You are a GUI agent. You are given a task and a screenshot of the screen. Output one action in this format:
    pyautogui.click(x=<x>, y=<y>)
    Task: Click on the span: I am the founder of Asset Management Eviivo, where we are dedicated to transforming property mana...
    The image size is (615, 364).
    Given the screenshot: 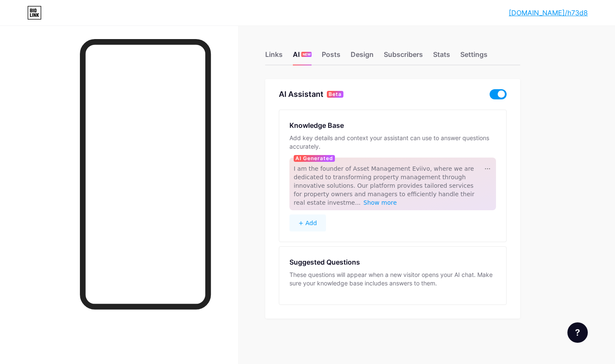 What is the action you would take?
    pyautogui.click(x=384, y=186)
    